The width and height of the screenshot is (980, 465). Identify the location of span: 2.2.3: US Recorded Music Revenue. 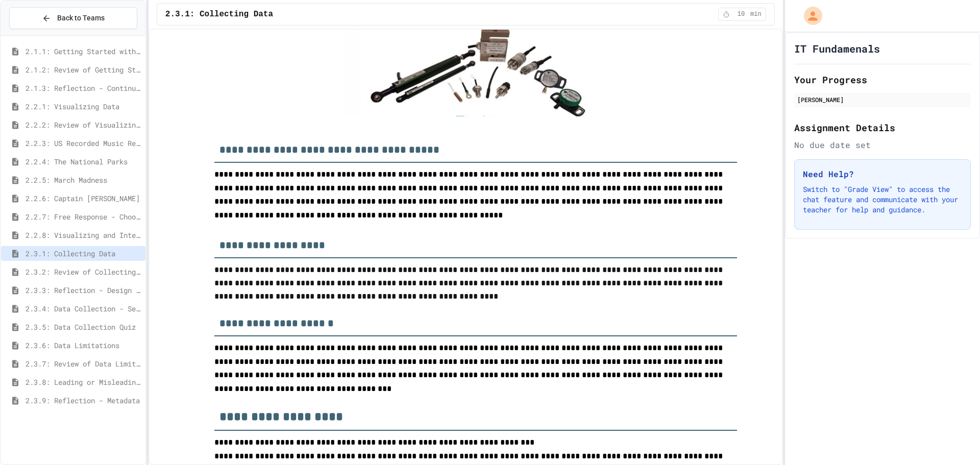
(83, 143).